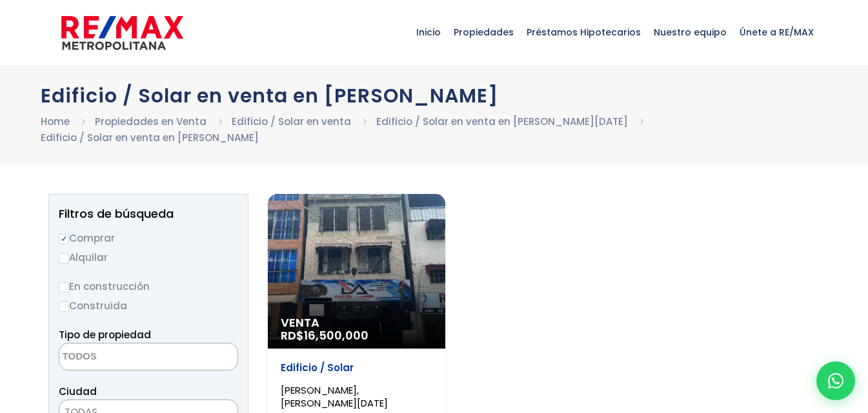 The image size is (868, 413). Describe the element at coordinates (584, 32) in the screenshot. I see `span: Préstamos Hipotecarios` at that location.